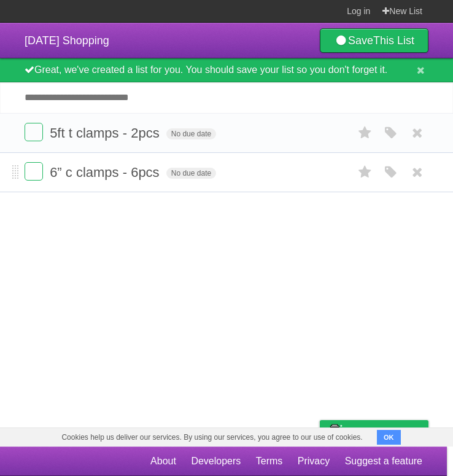 The image size is (453, 476). Describe the element at coordinates (212, 437) in the screenshot. I see `span: Cookies help us deliver our services. By using our services, you agree to our use of cookies.` at that location.